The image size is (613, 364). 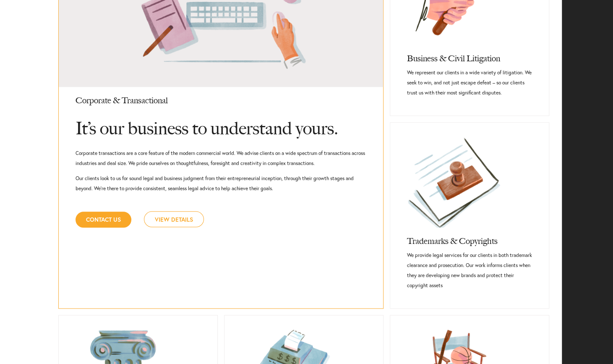 I want to click on p: Corporate transactions are a core feature of the modern commercial world. We advise clients on a ..., so click(x=221, y=158).